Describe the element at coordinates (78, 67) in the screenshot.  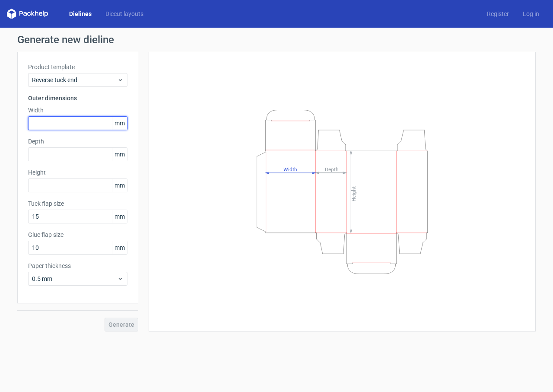
I see `label: Product template` at that location.